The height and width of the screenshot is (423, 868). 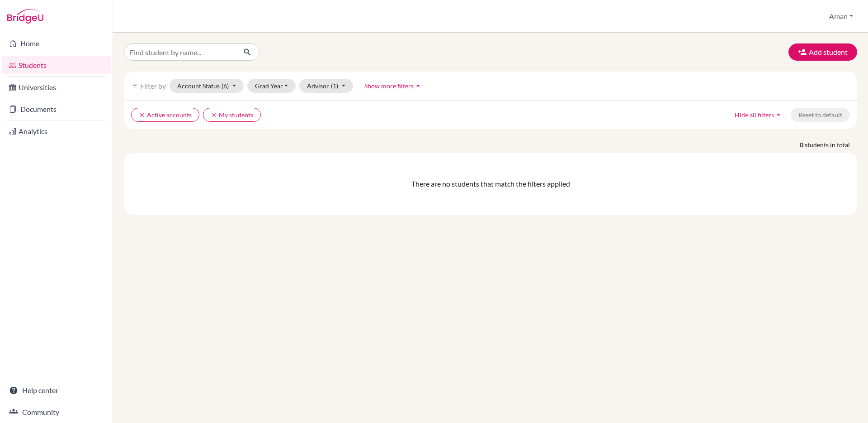 I want to click on button: Advisor(1), so click(x=326, y=86).